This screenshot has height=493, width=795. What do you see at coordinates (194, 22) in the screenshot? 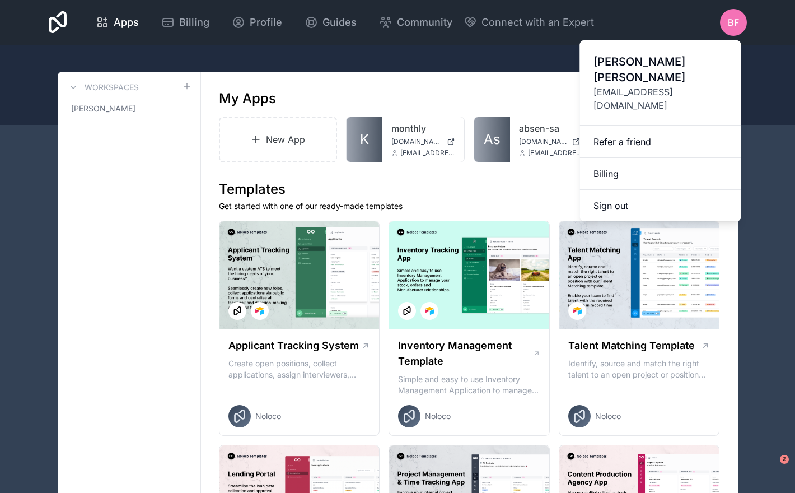
I see `span: Billing` at bounding box center [194, 22].